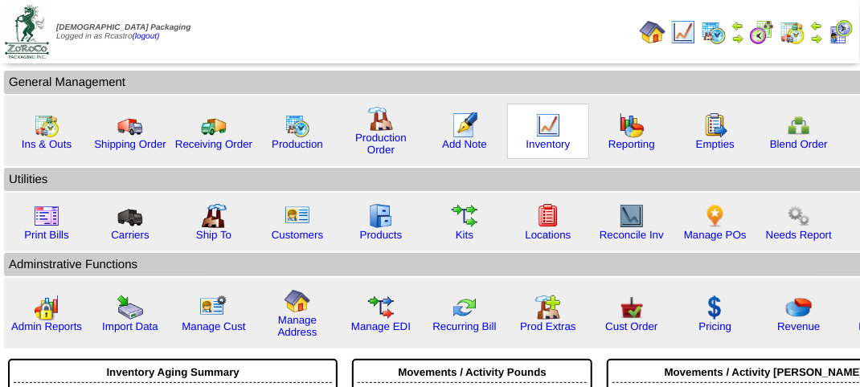 The width and height of the screenshot is (860, 387). What do you see at coordinates (464, 125) in the screenshot?
I see `img: orders.gif` at bounding box center [464, 125].